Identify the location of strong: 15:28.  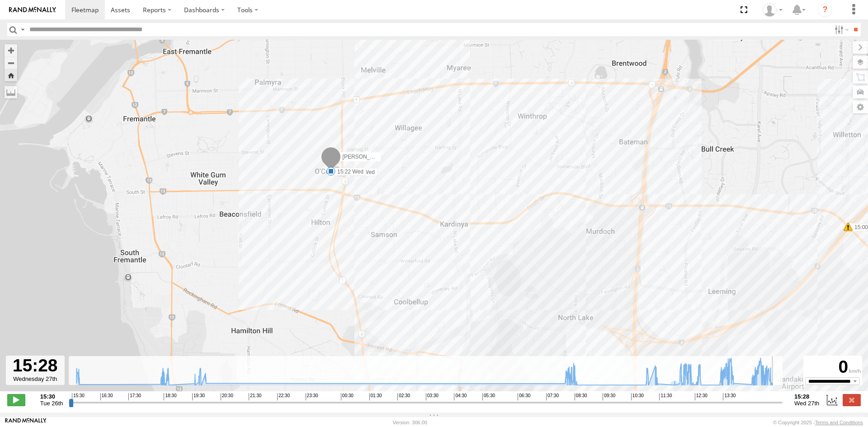
(807, 396).